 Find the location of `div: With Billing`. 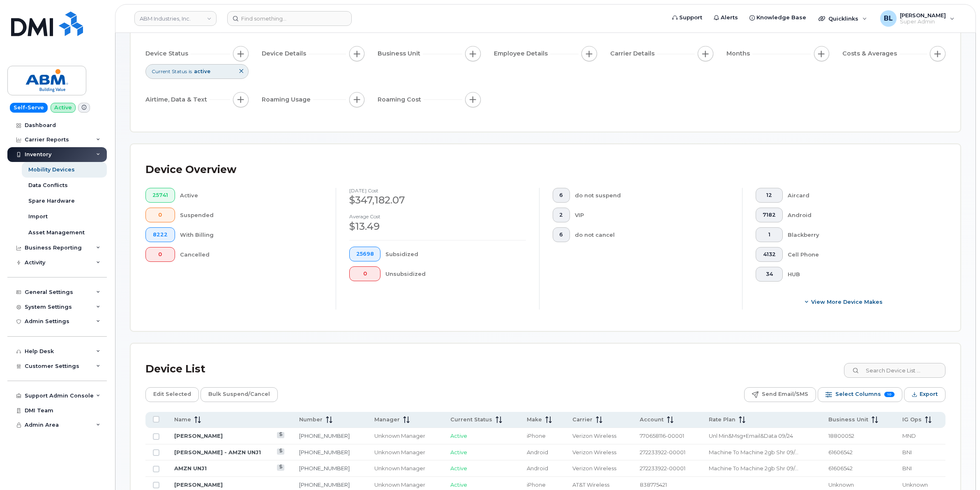

div: With Billing is located at coordinates (251, 235).